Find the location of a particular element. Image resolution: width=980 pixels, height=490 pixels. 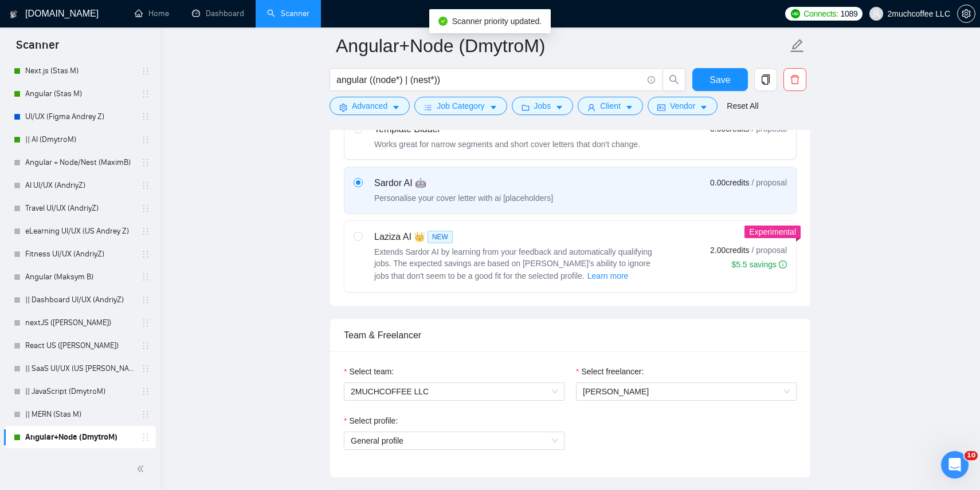

div: Laziza AI is located at coordinates (518, 237).